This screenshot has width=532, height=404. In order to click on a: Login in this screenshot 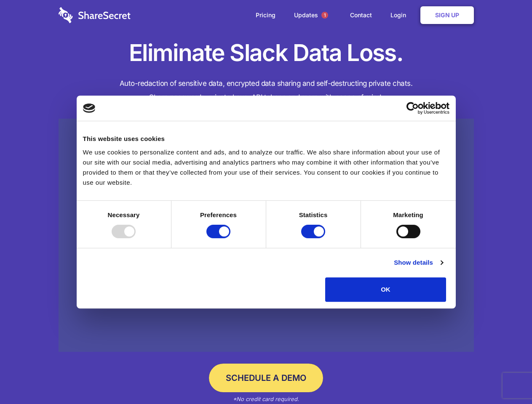, I will do `click(400, 15)`.